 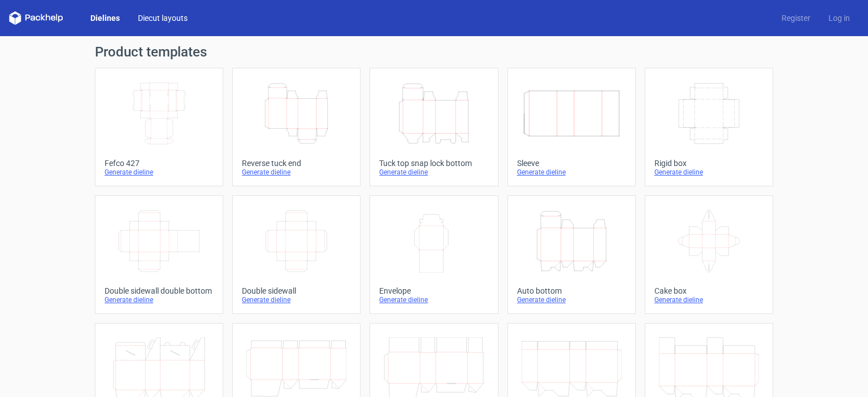 I want to click on a: Cake boxGenerate dieline, so click(x=708, y=255).